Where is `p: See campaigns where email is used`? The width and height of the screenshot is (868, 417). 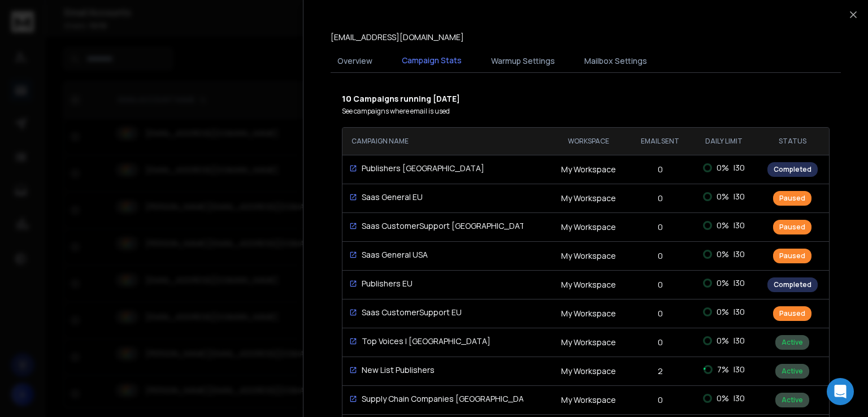
p: See campaigns where email is used is located at coordinates (586, 111).